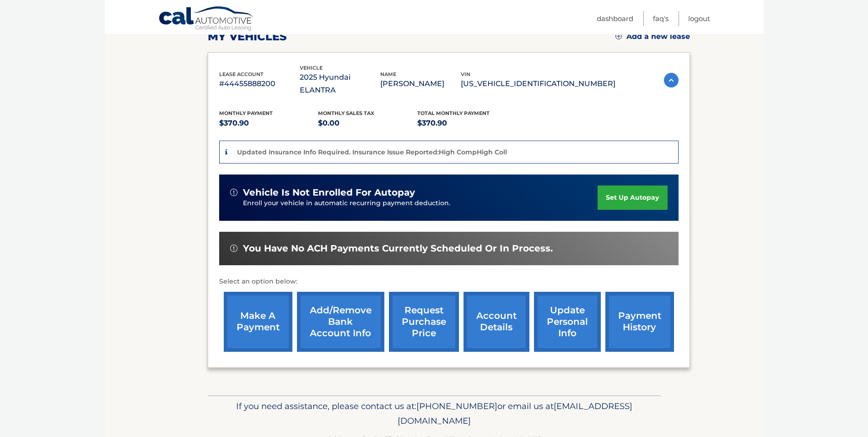 This screenshot has height=437, width=868. I want to click on a: Add/Remove bank account info, so click(341, 321).